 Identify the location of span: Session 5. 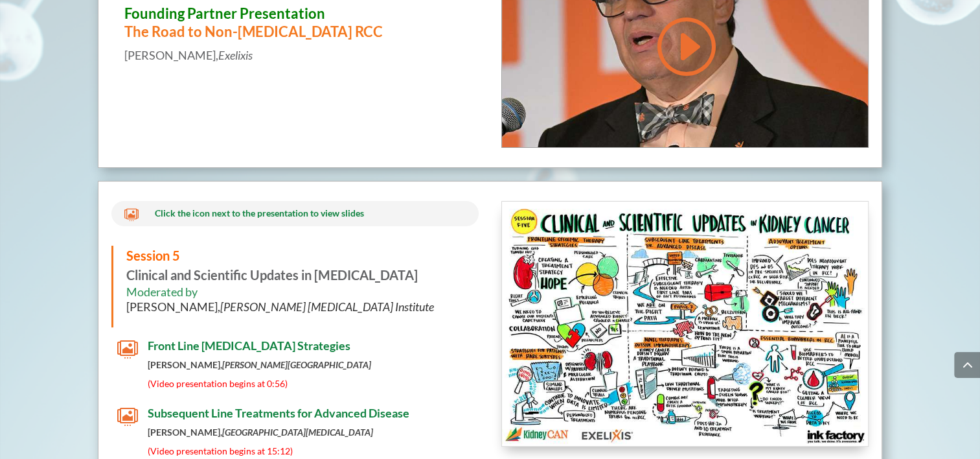
(153, 255).